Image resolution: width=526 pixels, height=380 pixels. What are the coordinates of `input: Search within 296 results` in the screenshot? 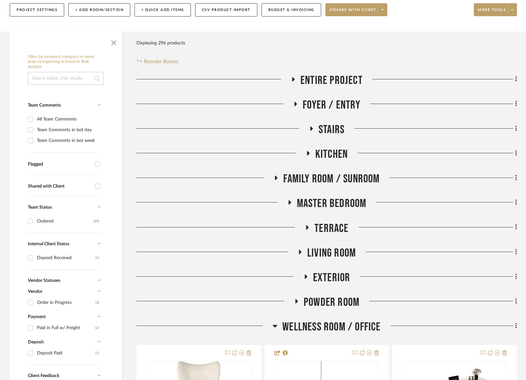 It's located at (66, 78).